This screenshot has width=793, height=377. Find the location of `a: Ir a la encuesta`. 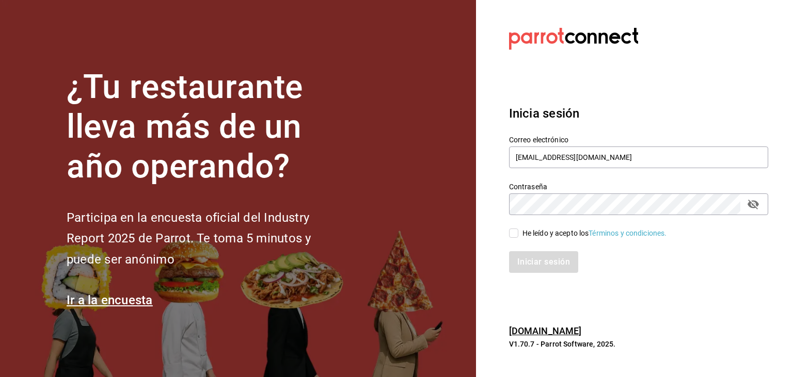

a: Ir a la encuesta is located at coordinates (109, 300).